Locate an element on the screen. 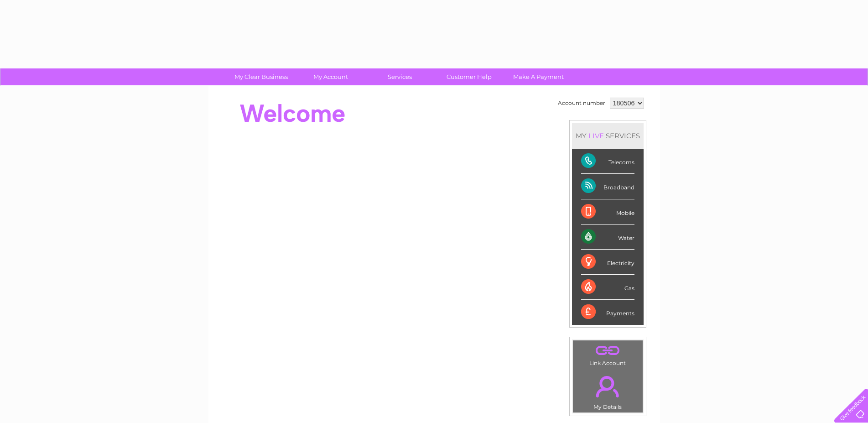  div: Electricity is located at coordinates (607, 261).